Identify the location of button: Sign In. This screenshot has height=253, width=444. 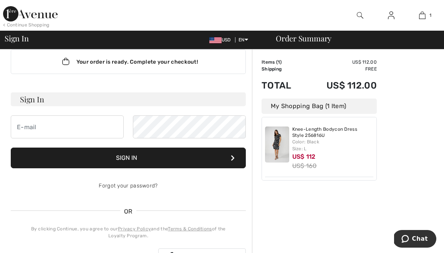
(128, 158).